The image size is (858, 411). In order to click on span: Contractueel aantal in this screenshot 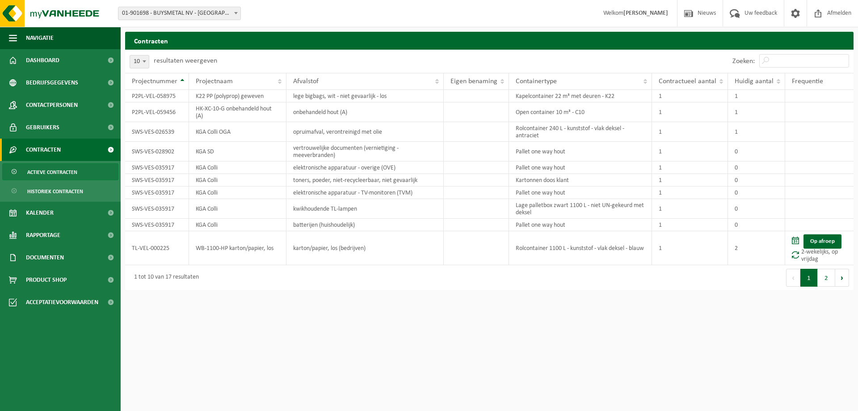, I will do `click(688, 81)`.